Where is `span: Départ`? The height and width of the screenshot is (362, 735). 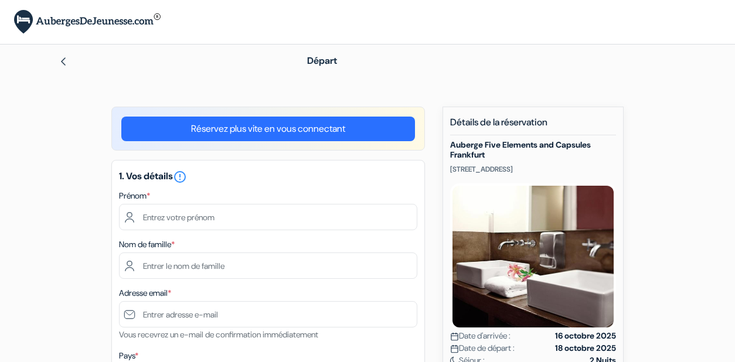 span: Départ is located at coordinates (322, 60).